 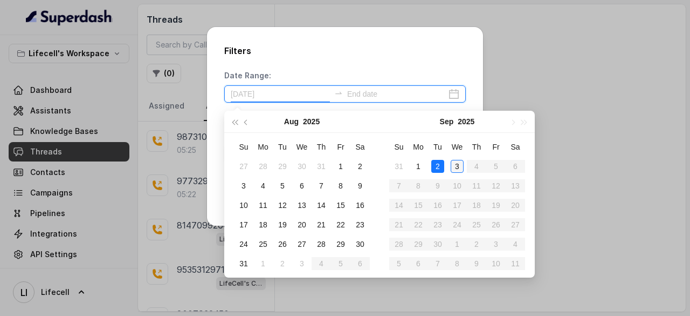 I want to click on div: 20, so click(x=302, y=224).